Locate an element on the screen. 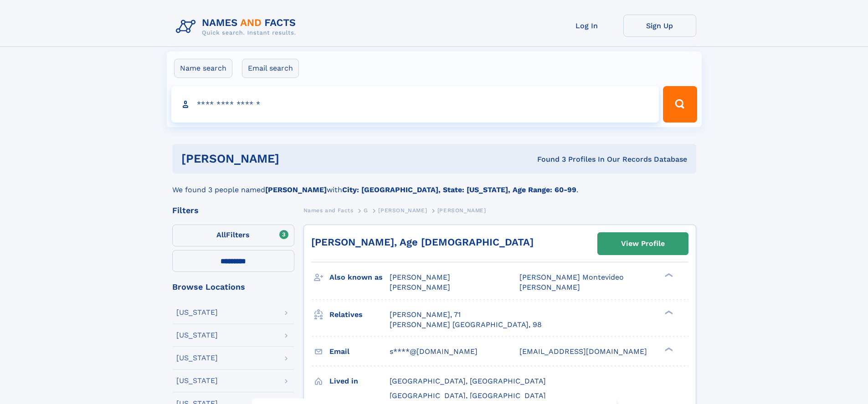 The width and height of the screenshot is (868, 404). button: Search Button is located at coordinates (679, 104).